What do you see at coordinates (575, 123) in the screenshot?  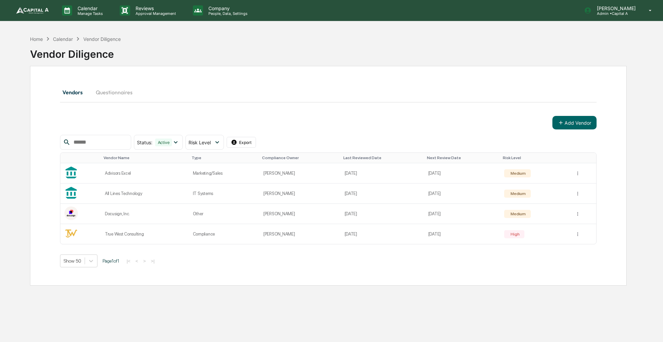 I see `button: Add Vendor` at bounding box center [575, 123].